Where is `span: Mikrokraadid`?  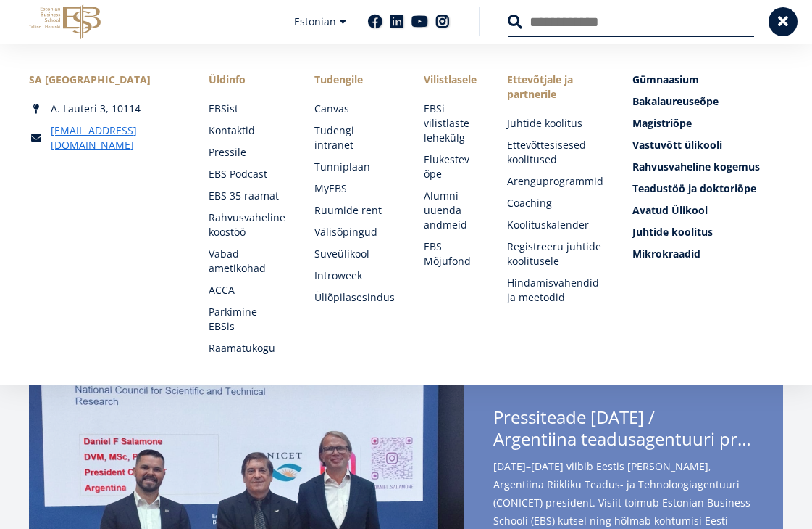
span: Mikrokraadid is located at coordinates (666, 253).